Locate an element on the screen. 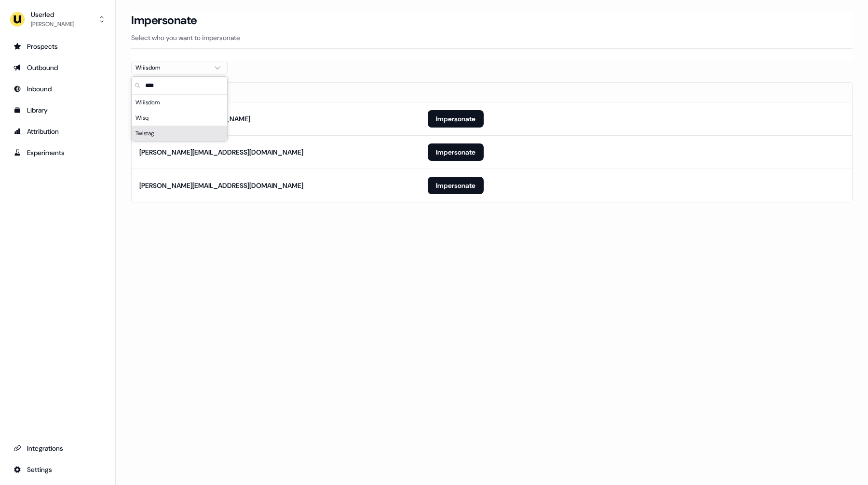  button: Wiiisdom is located at coordinates (179, 68).